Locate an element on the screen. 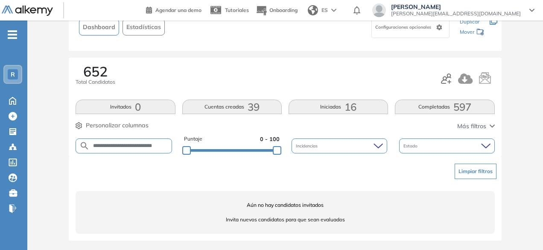  button: Completadas597 is located at coordinates (445, 107).